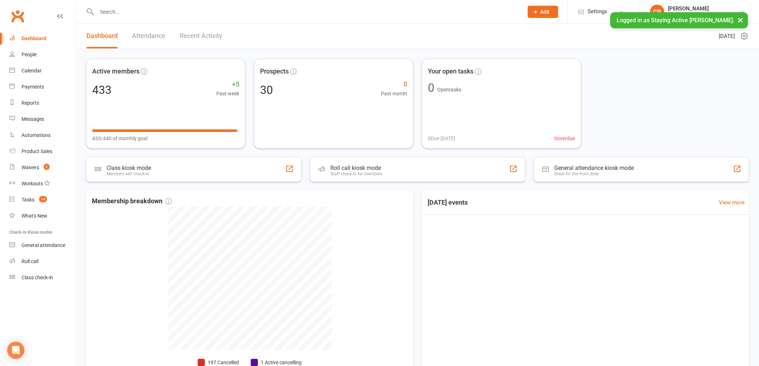 The image size is (759, 366). Describe the element at coordinates (120, 138) in the screenshot. I see `span: 433/440 of monthly goal` at that location.